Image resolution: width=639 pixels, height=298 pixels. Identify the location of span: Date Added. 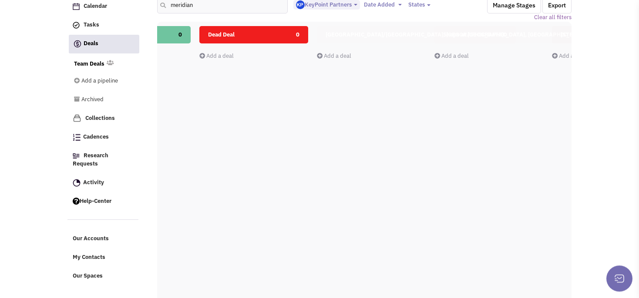
(379, 4).